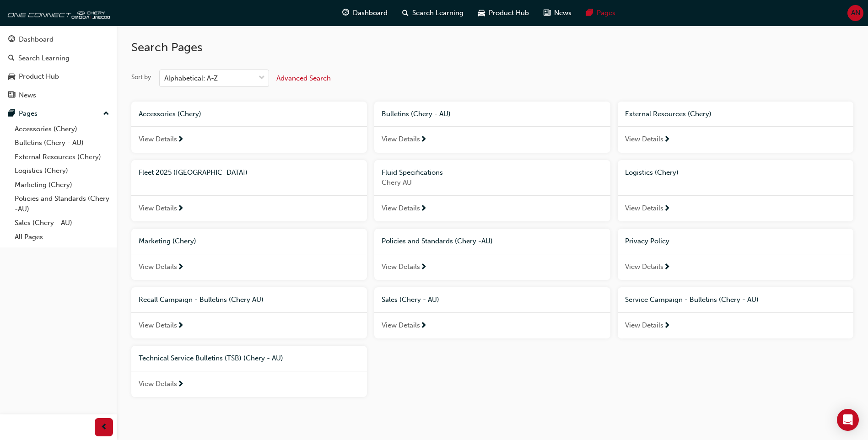  I want to click on div: Alphabetical: A-Z, so click(191, 78).